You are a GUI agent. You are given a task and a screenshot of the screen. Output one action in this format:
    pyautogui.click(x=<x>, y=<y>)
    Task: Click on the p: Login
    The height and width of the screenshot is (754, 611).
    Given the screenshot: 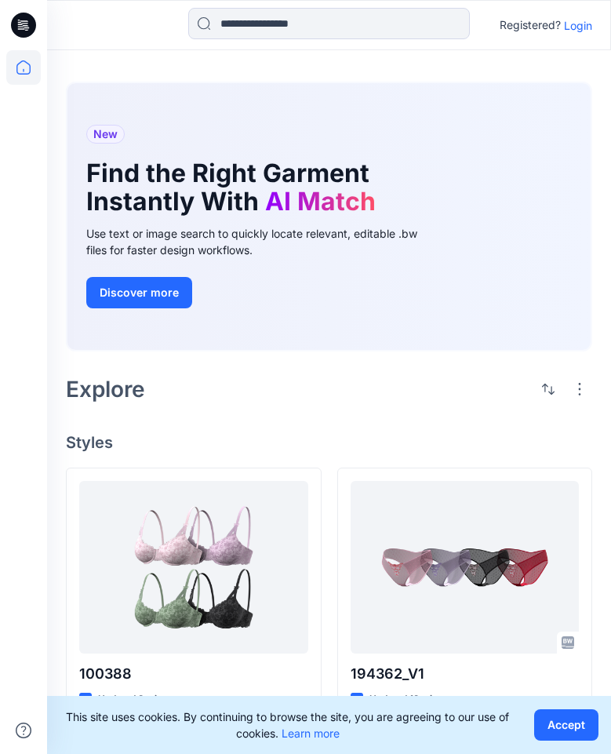 What is the action you would take?
    pyautogui.click(x=578, y=25)
    